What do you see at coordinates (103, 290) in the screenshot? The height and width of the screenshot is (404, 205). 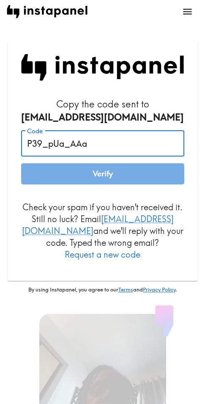 I see `p: By using Instapanel, you agree to our and .` at bounding box center [103, 290].